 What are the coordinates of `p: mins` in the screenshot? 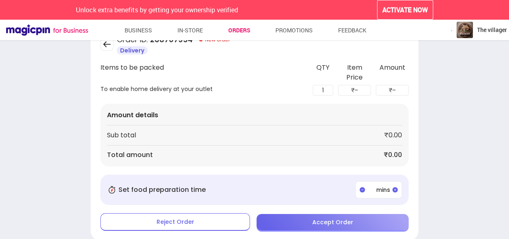 It's located at (379, 190).